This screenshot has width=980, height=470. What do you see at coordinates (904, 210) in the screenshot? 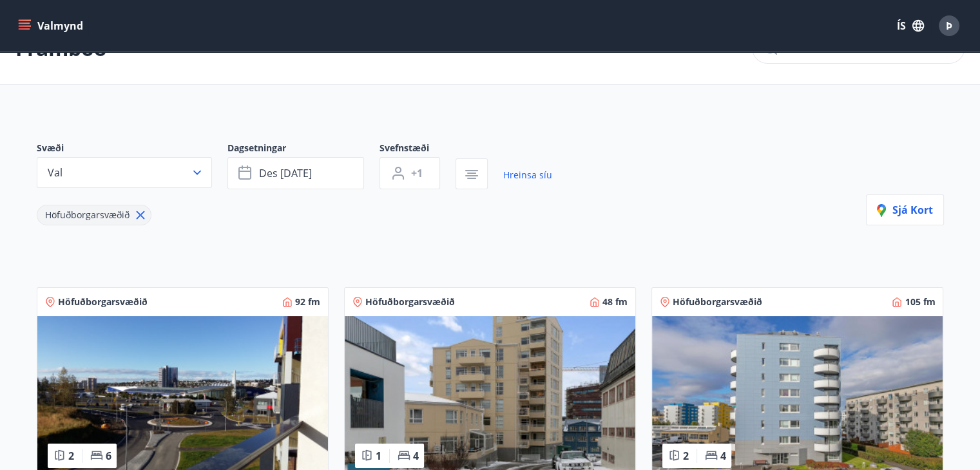
I see `span: Sjá kort` at bounding box center [904, 210].